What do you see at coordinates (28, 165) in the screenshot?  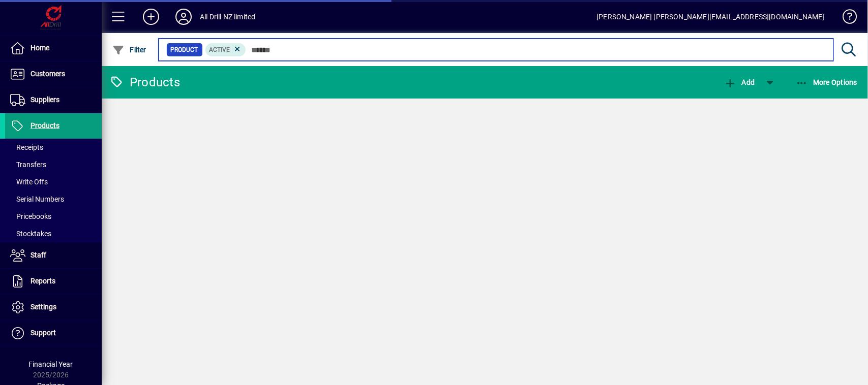 I see `span: Transfers` at bounding box center [28, 165].